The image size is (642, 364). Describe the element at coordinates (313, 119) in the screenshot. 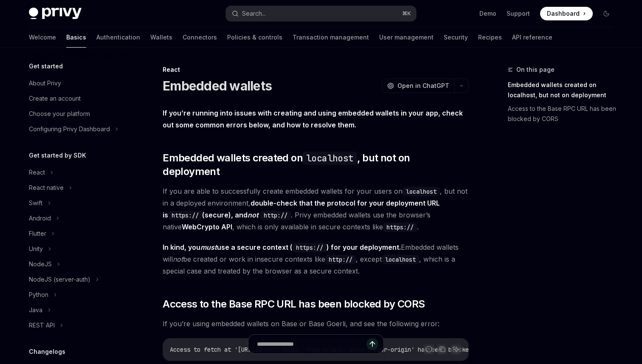

I see `strong: If you’re running into issues with creating and using embedded wallets in your app, check out som...` at that location.